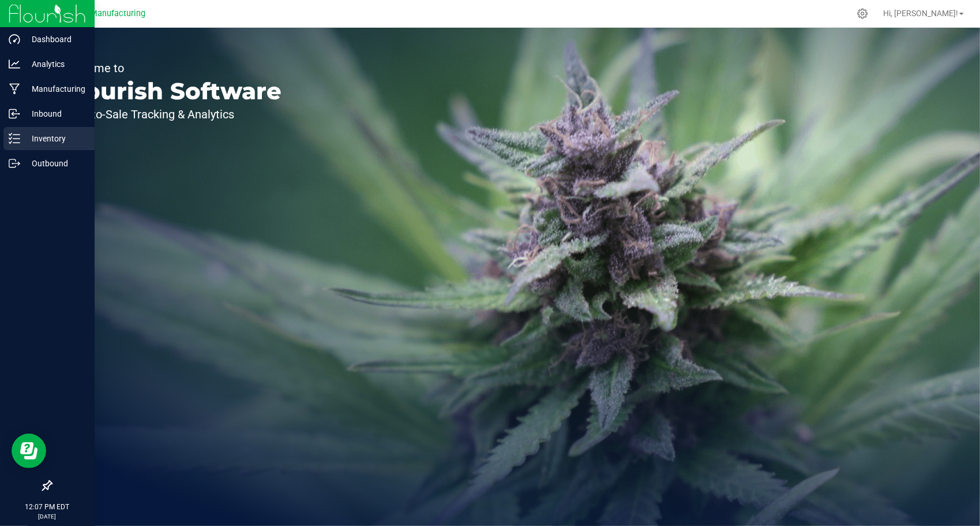 The width and height of the screenshot is (980, 526). Describe the element at coordinates (15, 40) in the screenshot. I see `inline-svg: Dashboard` at that location.